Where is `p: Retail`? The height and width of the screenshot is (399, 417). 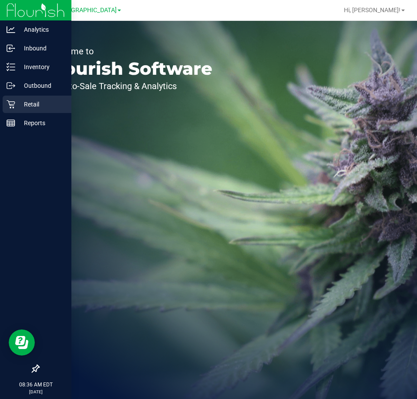
p: Retail is located at coordinates (41, 104).